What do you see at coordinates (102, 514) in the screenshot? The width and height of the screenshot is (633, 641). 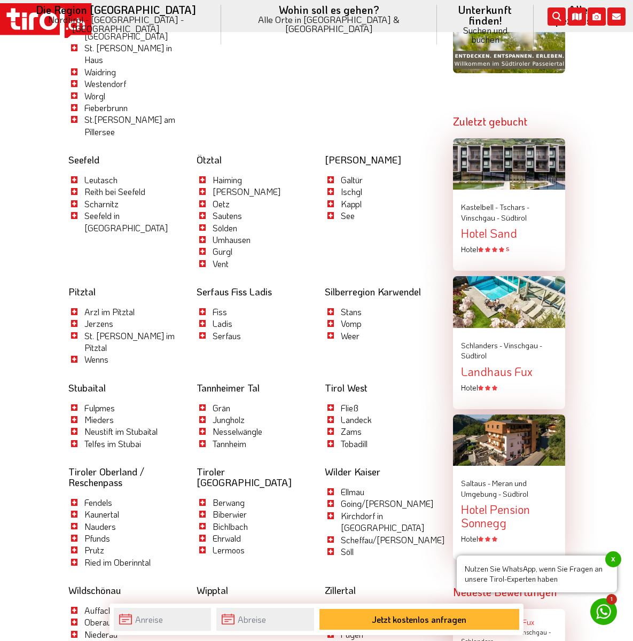 I see `a: Kaunertal` at bounding box center [102, 514].